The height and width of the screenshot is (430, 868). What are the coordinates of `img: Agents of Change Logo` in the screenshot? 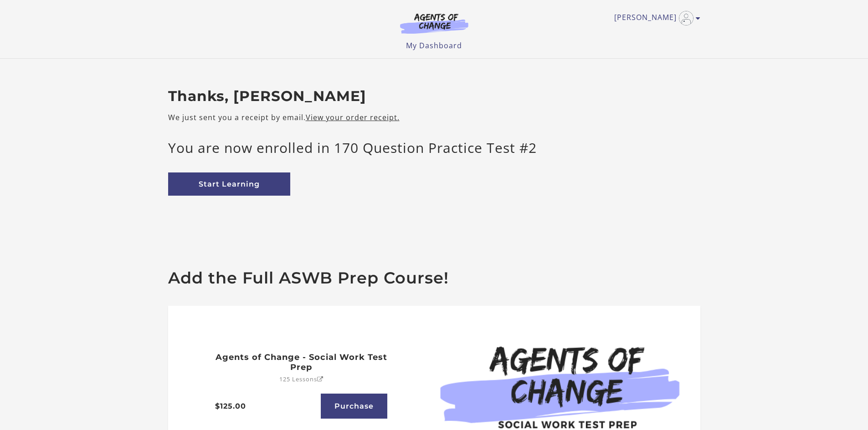 It's located at (434, 23).